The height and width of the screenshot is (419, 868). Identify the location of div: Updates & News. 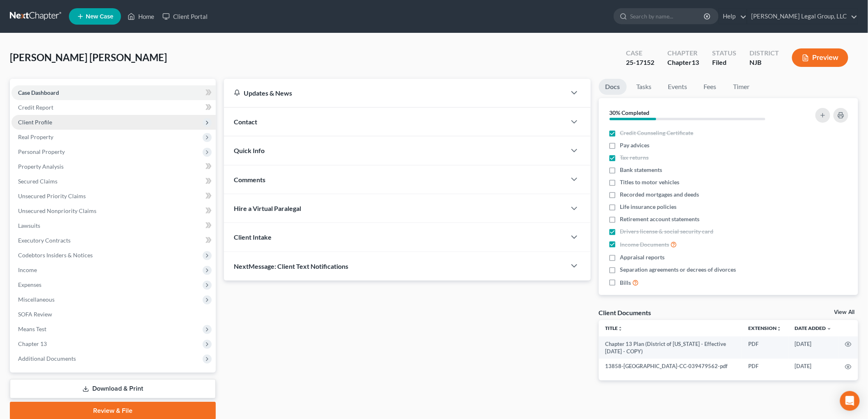
(395, 93).